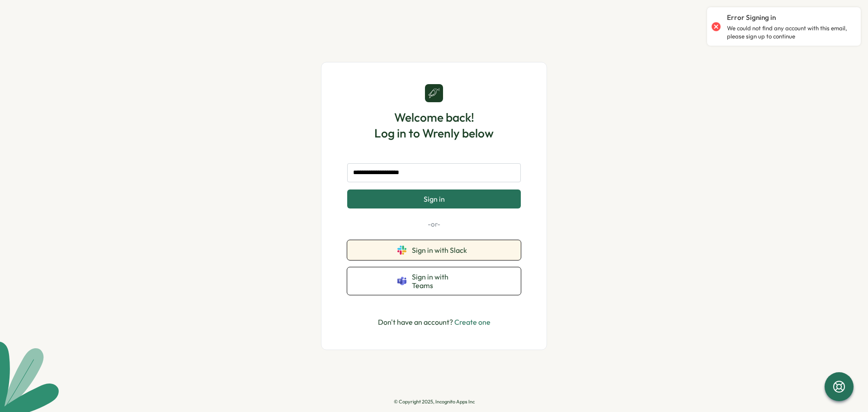  What do you see at coordinates (752, 17) in the screenshot?
I see `p: Error Signing in` at bounding box center [752, 17].